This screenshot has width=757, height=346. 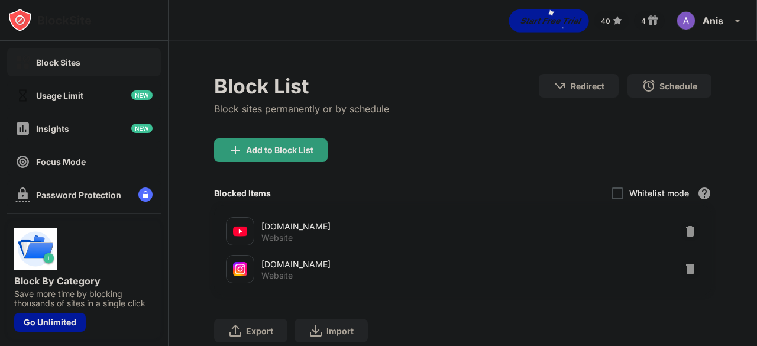 What do you see at coordinates (643, 21) in the screenshot?
I see `div: 4` at bounding box center [643, 21].